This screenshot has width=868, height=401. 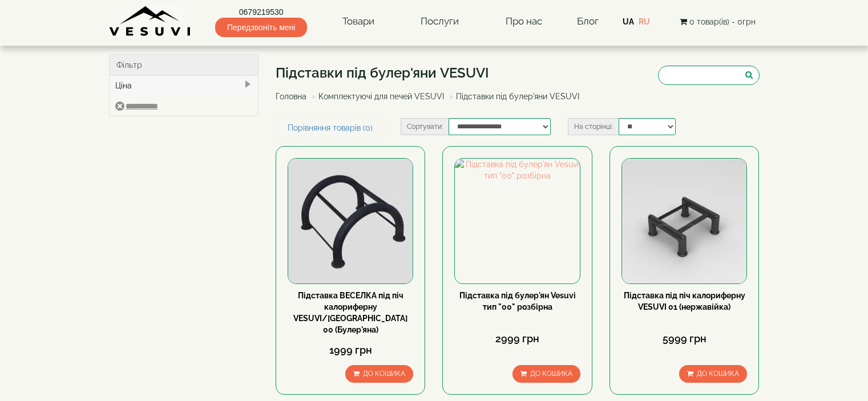 I want to click on div: 5999 грн, so click(x=684, y=338).